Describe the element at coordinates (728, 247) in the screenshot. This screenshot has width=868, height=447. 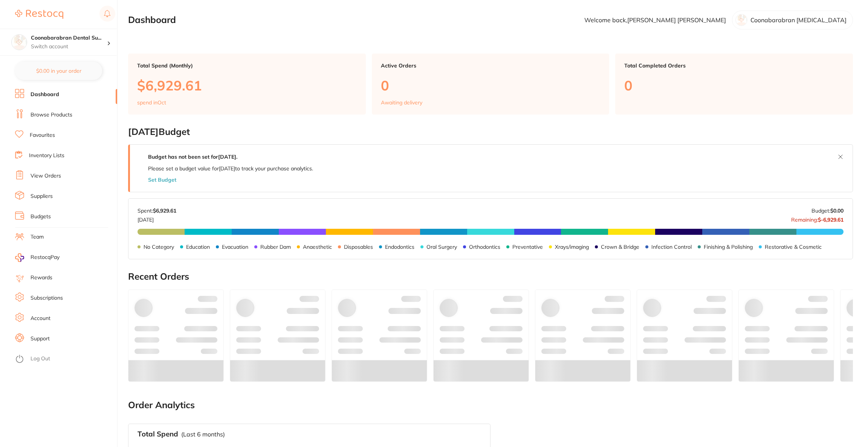
I see `p: Finishing & Polishing` at that location.